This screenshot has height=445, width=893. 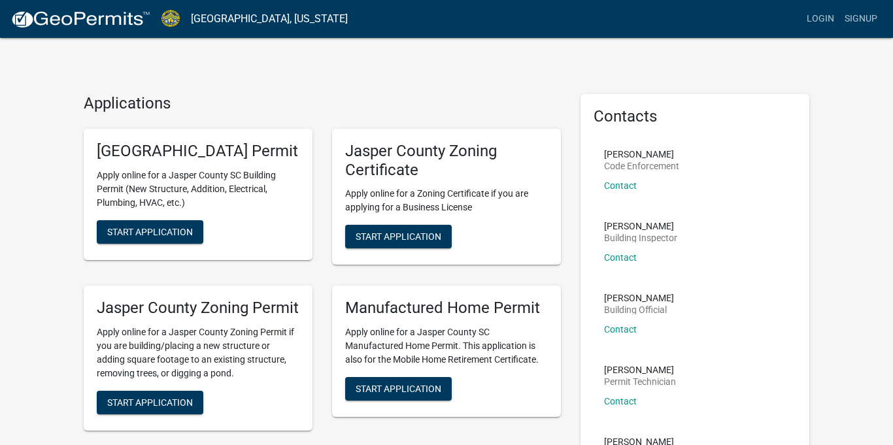 I want to click on p: Apply online for a Jasper County SC Building Permit (New Structure, Addition, Electrical, Plumbin..., so click(x=198, y=189).